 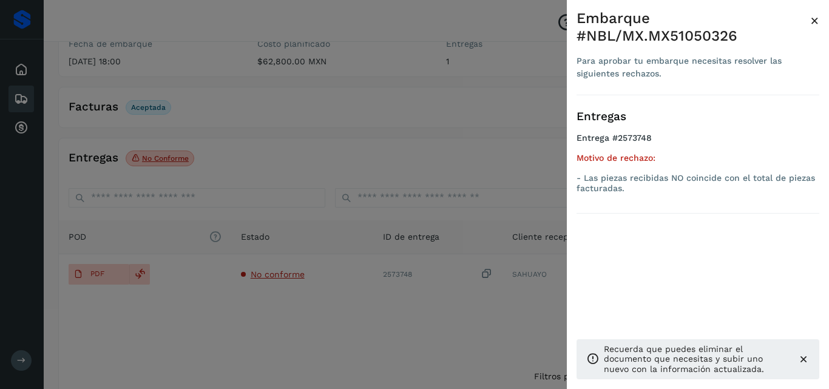 What do you see at coordinates (693, 67) in the screenshot?
I see `div: Para aprobar tu embarque necesitas resolver las siguientes rechazos.` at bounding box center [693, 67].